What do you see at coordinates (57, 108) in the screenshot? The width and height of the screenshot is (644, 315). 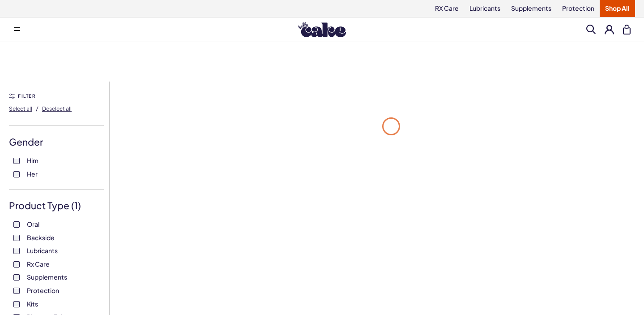 I see `button: Deselect all` at bounding box center [57, 108].